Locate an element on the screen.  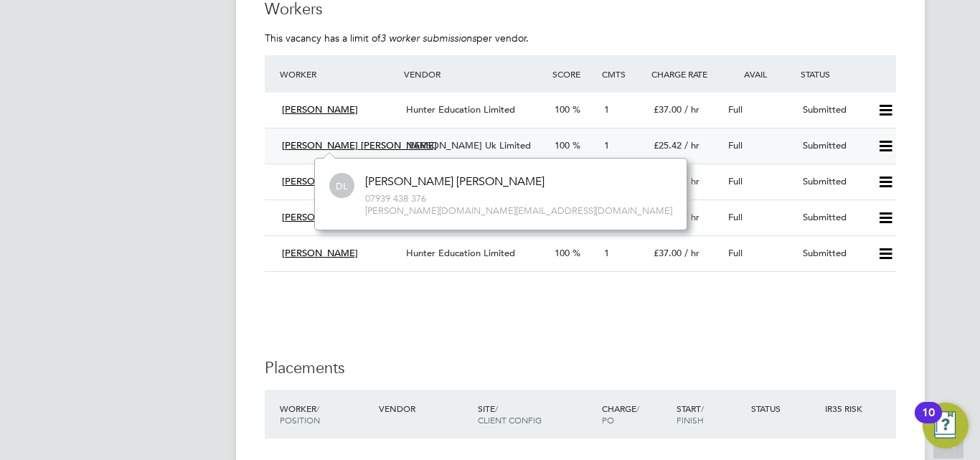
div: IR35 Risk is located at coordinates (845, 408).